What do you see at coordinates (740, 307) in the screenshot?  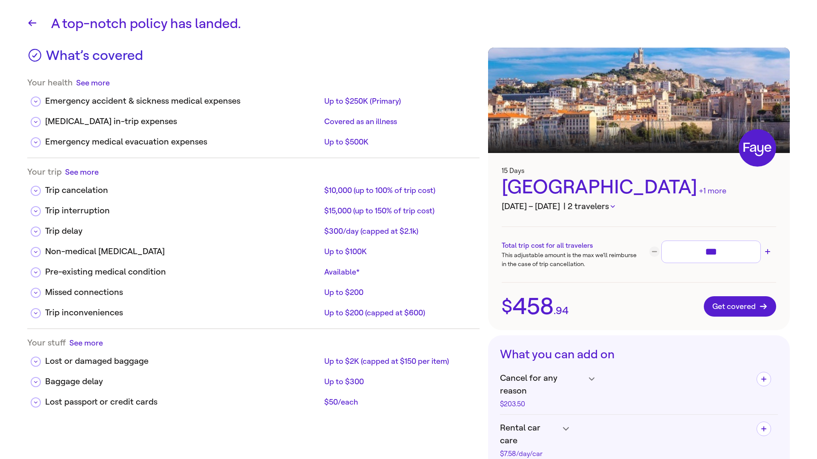 I see `button: Get covered` at bounding box center [740, 307].